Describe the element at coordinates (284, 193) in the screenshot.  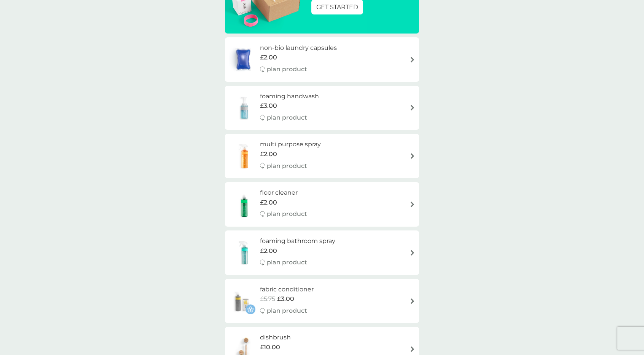
I see `h6: floor cleaner` at that location.